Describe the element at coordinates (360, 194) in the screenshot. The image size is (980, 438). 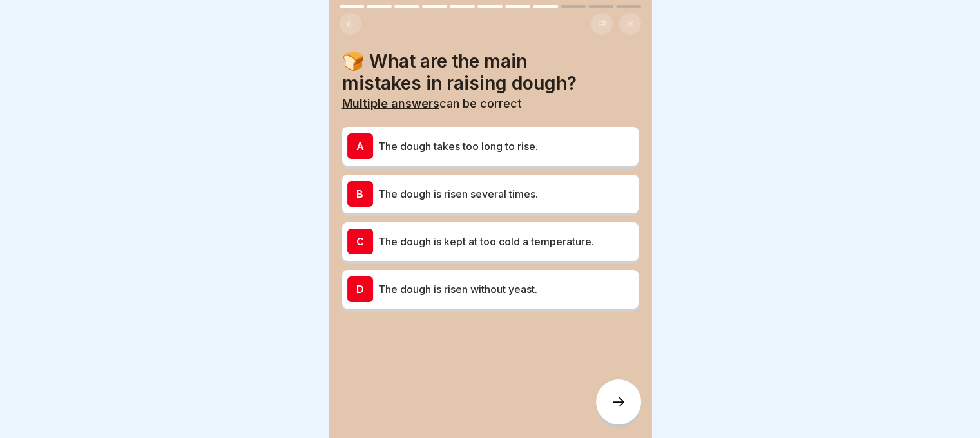
I see `div: B` at that location.